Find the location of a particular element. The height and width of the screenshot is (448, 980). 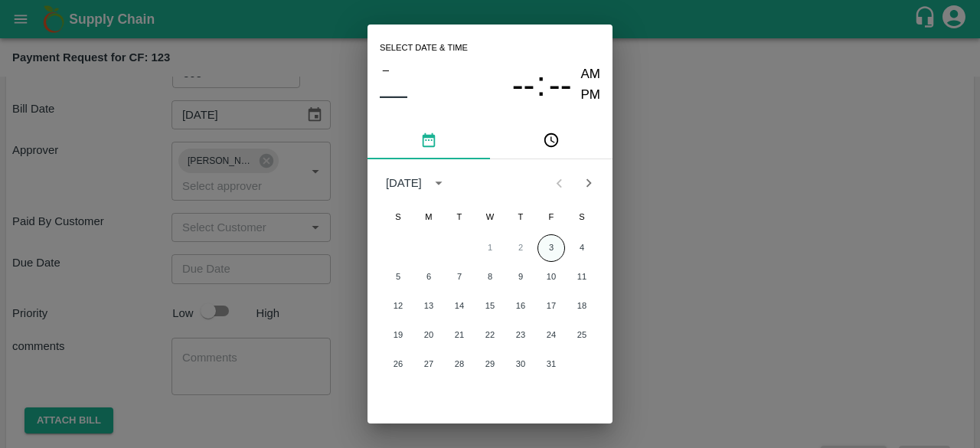

button: AM is located at coordinates (591, 74).